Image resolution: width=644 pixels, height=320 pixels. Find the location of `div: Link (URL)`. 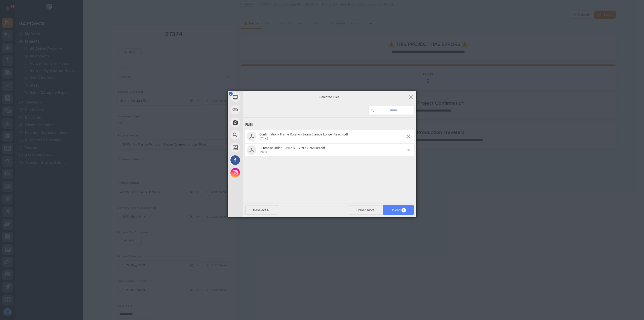

div: Link (URL) is located at coordinates (258, 110).